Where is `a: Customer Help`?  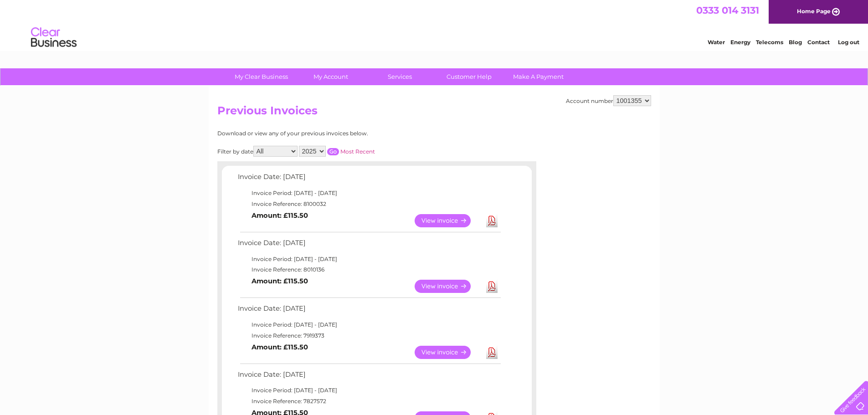 a: Customer Help is located at coordinates (469, 76).